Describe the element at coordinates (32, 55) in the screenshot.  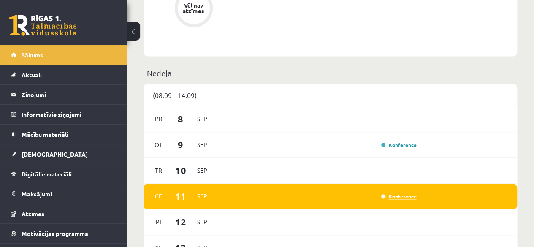
I see `span: Sākums` at that location.